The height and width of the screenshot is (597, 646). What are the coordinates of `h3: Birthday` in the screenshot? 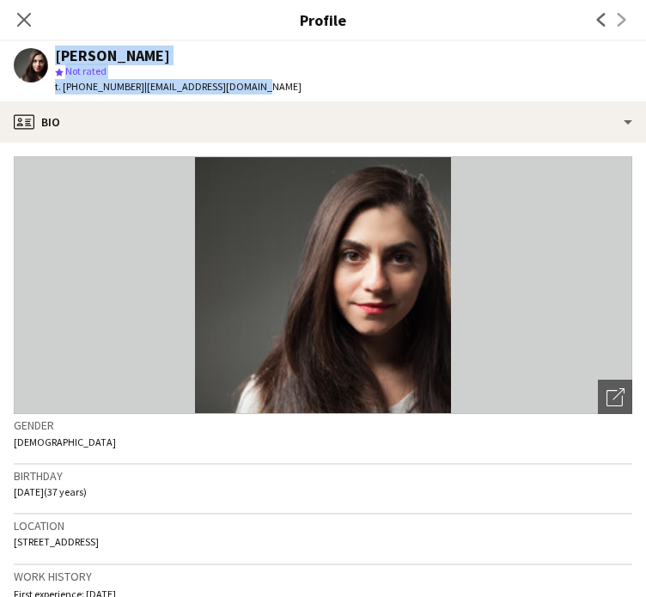 It's located at (323, 476).